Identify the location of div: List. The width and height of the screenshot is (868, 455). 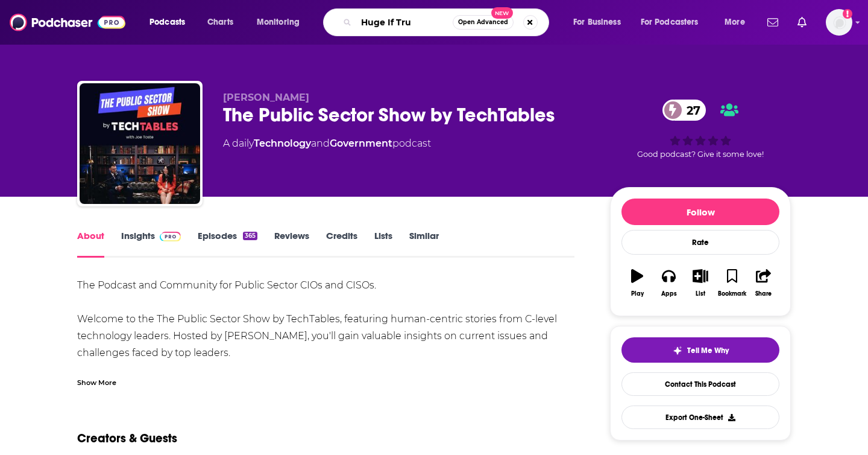
(700, 294).